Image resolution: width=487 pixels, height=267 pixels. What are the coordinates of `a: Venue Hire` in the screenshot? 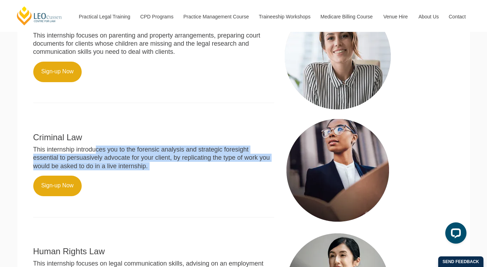 It's located at (396, 17).